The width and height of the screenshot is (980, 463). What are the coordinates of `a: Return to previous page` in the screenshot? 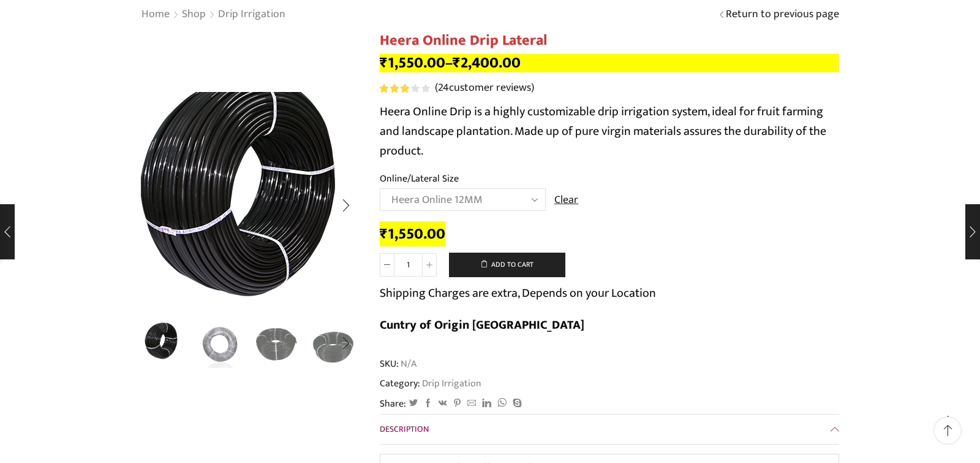 It's located at (782, 14).